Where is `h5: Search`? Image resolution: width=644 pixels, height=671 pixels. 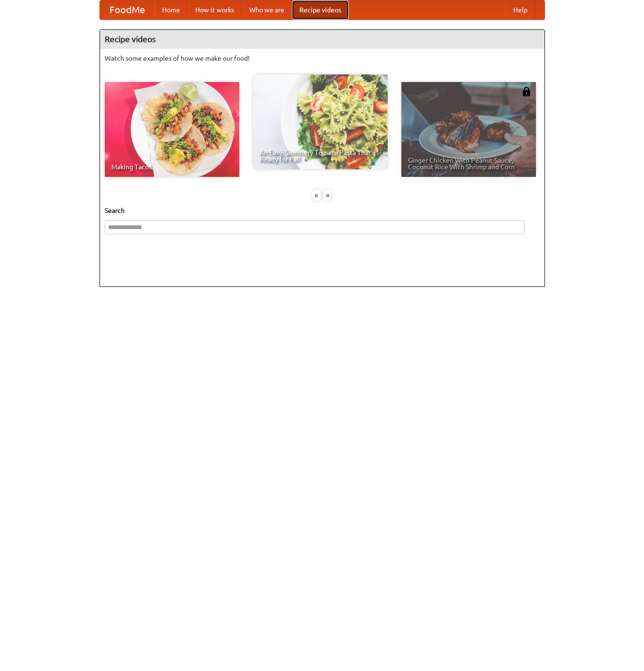
h5: Search is located at coordinates (322, 211).